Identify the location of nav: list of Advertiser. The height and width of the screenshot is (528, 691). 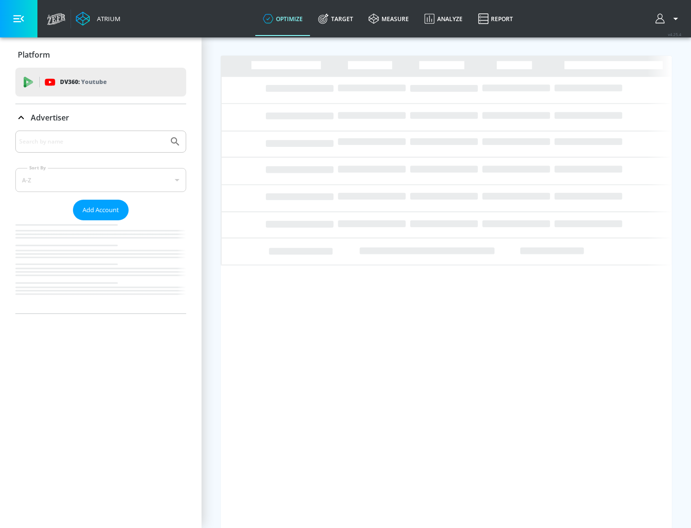
(101, 267).